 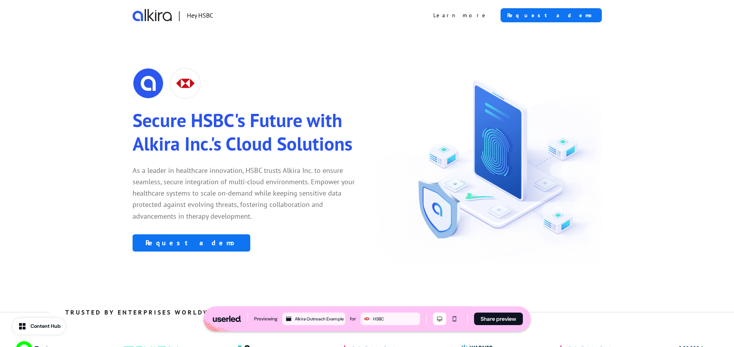 I want to click on button: Content Hub, so click(x=39, y=326).